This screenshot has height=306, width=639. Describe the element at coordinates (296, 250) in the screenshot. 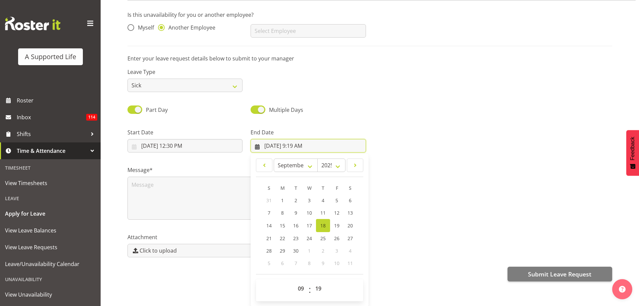

I see `a: 30` at that location.